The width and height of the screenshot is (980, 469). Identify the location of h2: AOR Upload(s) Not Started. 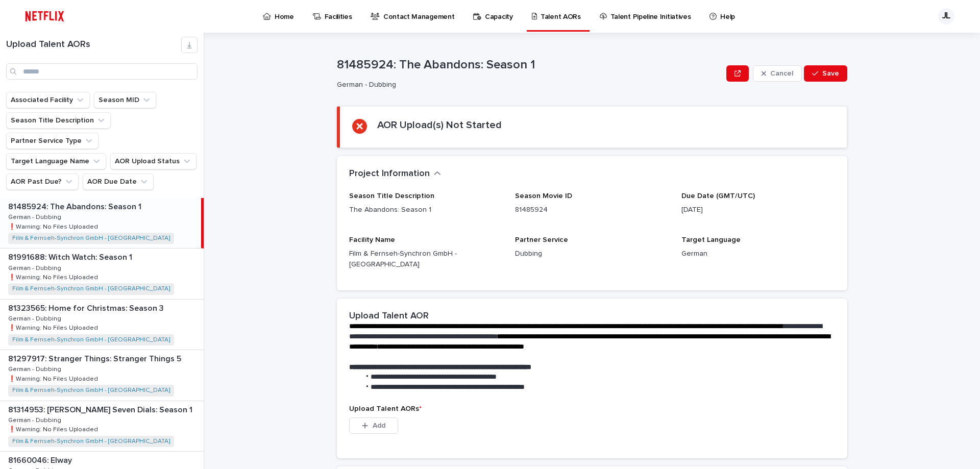
(440, 125).